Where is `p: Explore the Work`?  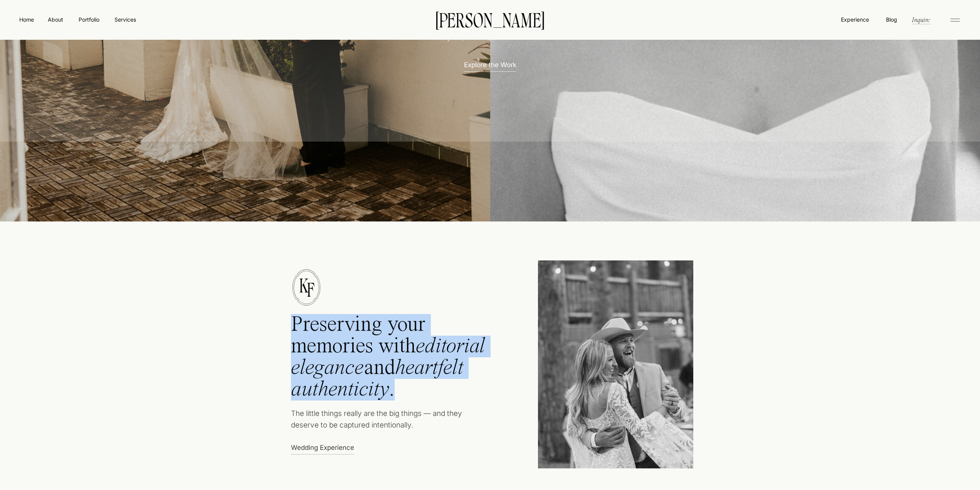
p: Explore the Work is located at coordinates (490, 64).